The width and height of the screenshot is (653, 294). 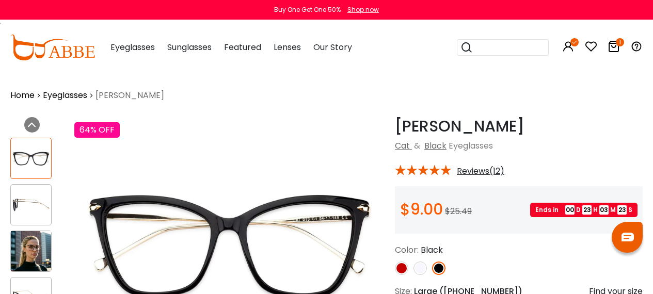 What do you see at coordinates (549, 210) in the screenshot?
I see `span: Ends in` at bounding box center [549, 210].